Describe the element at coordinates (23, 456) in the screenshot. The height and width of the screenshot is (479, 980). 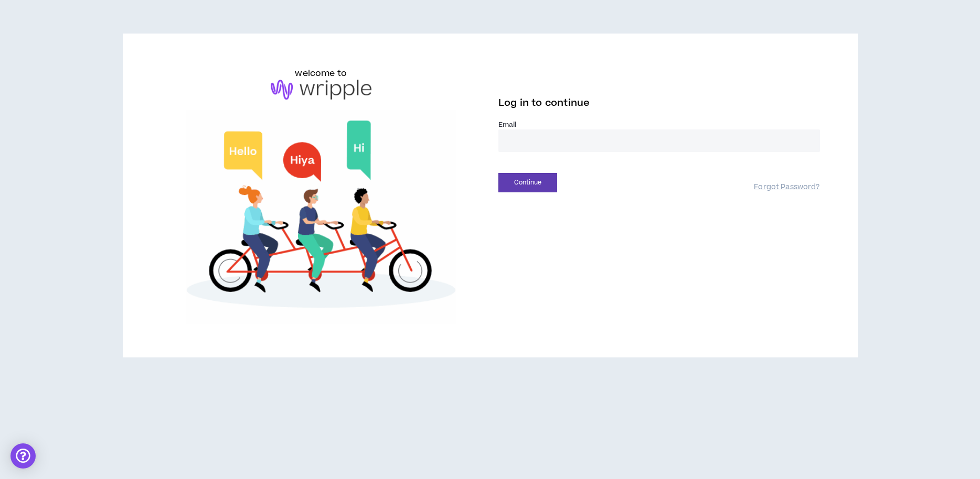
I see `div: Open Intercom Messenger` at that location.